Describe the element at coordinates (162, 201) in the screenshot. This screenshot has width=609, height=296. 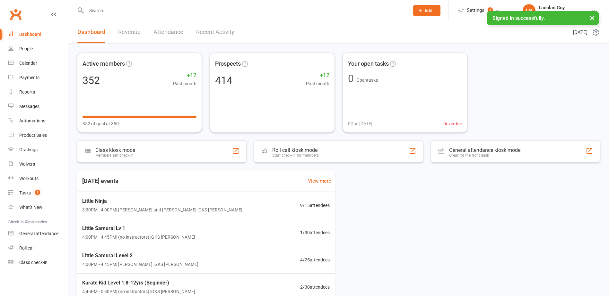
I see `span: Little Ninja` at that location.